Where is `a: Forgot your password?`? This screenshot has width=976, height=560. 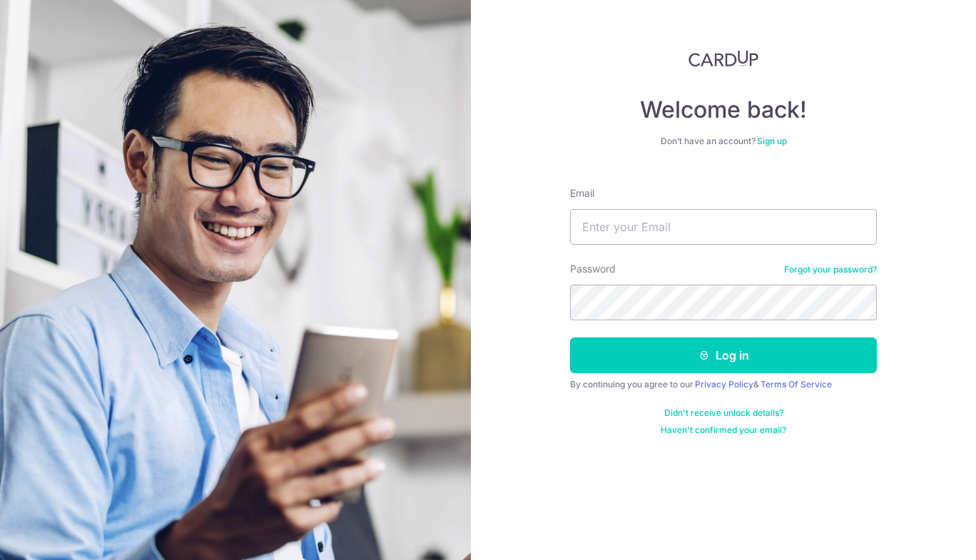 a: Forgot your password? is located at coordinates (831, 270).